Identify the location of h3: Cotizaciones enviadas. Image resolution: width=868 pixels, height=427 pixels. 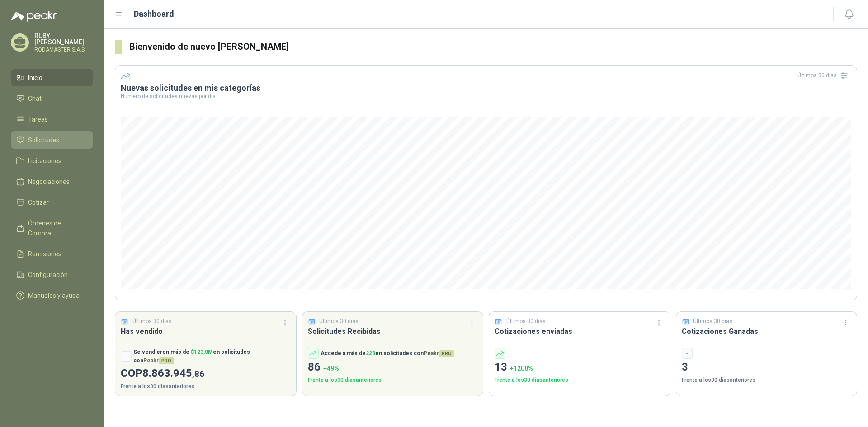
(580, 332).